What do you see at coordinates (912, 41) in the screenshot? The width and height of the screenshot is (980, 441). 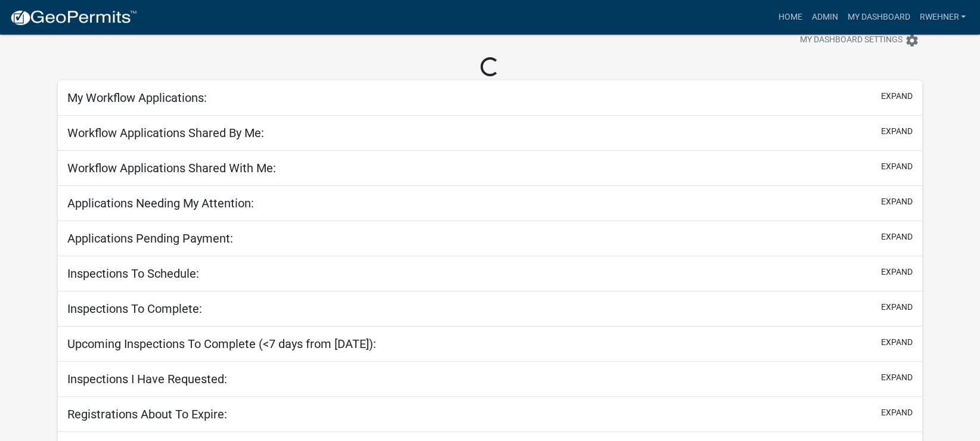 I see `i: settings` at bounding box center [912, 41].